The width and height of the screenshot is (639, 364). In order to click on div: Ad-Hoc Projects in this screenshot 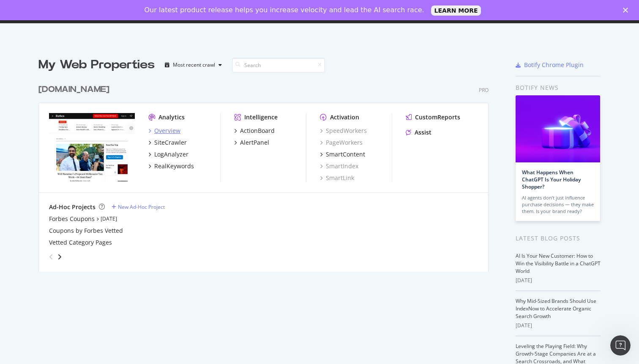, I will do `click(72, 208)`.